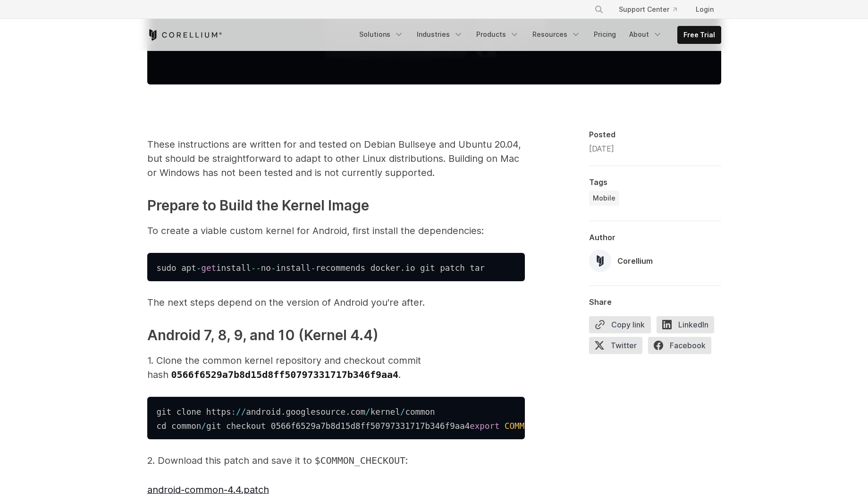 Image resolution: width=868 pixels, height=494 pixels. What do you see at coordinates (400, 419) in the screenshot?
I see `code: git clone https android googlesource com kernel common cd common git checkout 0566f6529a7b8d15d8f...` at bounding box center [400, 419].